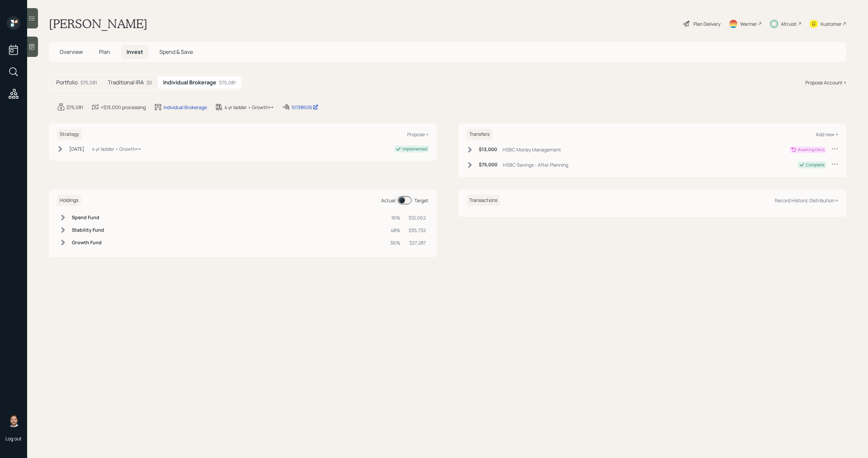 The width and height of the screenshot is (868, 458). Describe the element at coordinates (149, 82) in the screenshot. I see `div: $0` at that location.